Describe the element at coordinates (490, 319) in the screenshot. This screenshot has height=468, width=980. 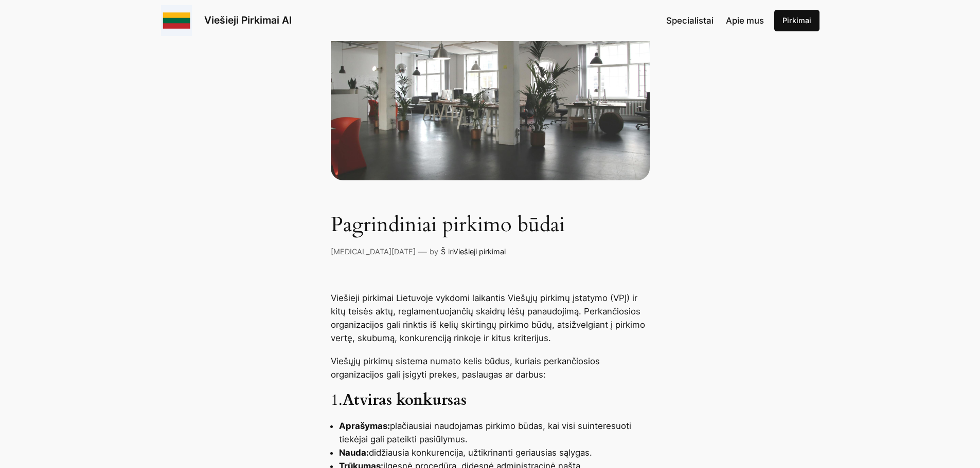
I see `p: Viešieji pirkimai Lietuvoje vykdomi laikantis Viešųjų pirkimų įstatymo (VPĮ) ir kitų teisės aktų,...` at that location.